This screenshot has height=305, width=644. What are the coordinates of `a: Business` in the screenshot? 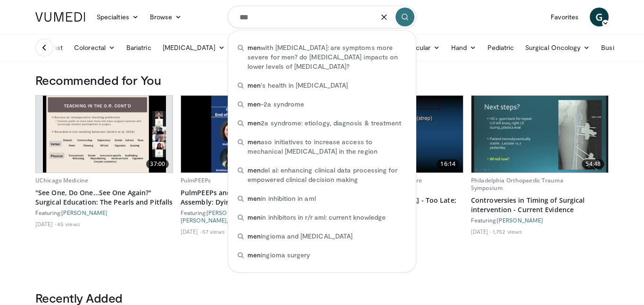 It's located at (620, 47).